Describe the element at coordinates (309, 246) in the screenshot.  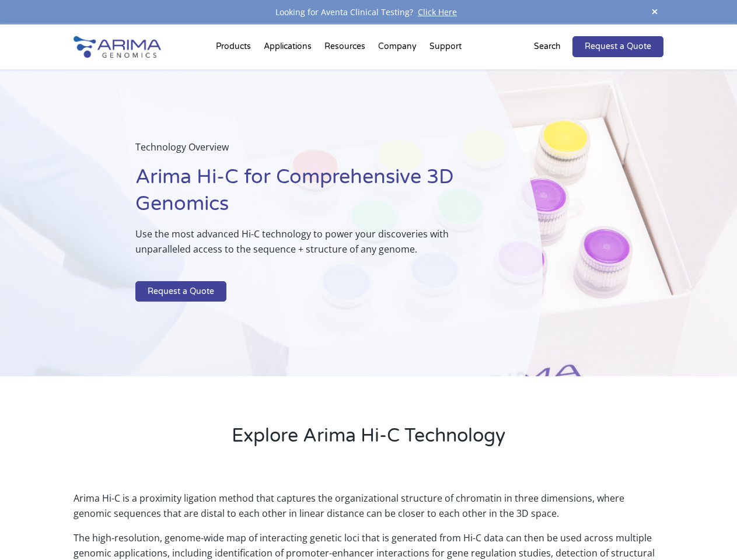
I see `p: Use the most advanced Hi-C technology to power your discoveries with unparalleled access to the s...` at that location.